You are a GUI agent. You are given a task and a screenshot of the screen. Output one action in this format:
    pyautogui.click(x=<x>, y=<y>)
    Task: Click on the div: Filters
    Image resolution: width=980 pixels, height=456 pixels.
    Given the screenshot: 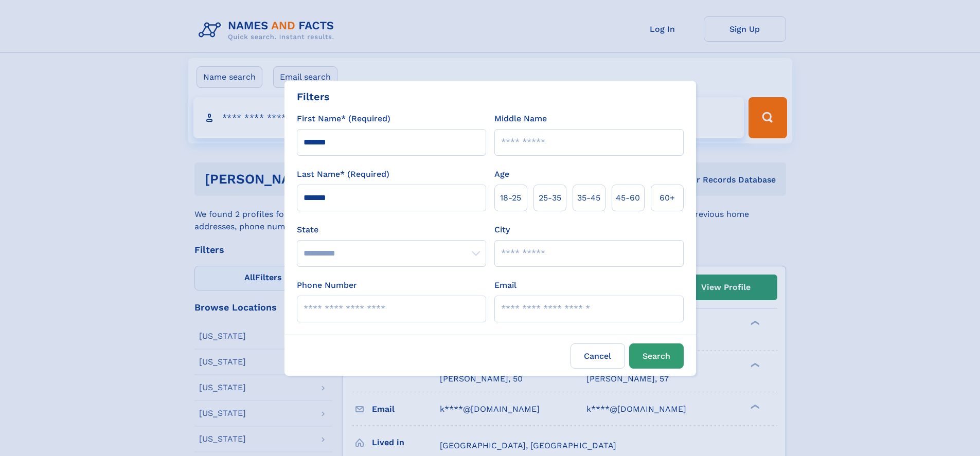 What is the action you would take?
    pyautogui.click(x=313, y=97)
    